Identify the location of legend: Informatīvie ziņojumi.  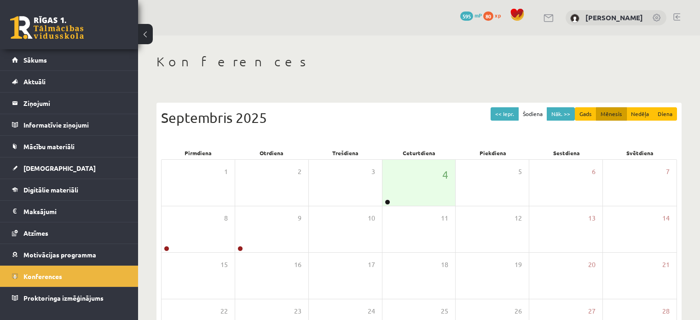
(75, 125).